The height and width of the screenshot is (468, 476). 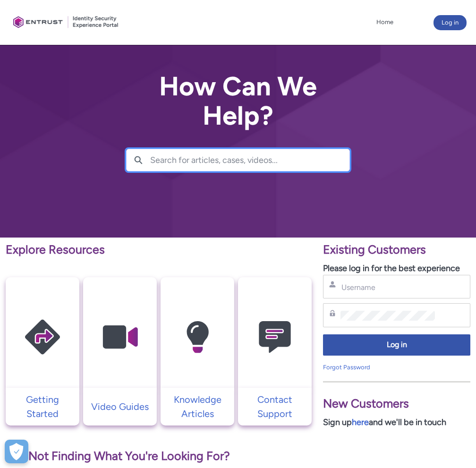 I want to click on h2: How Can We Help?, so click(x=238, y=101).